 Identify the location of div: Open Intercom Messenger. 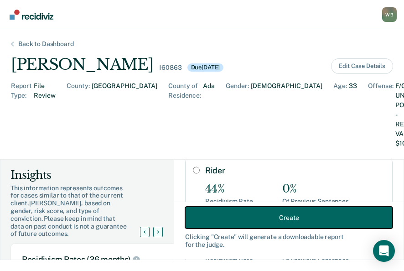
(384, 251).